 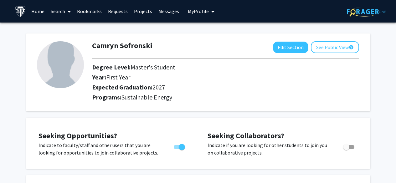 What do you see at coordinates (100, 149) in the screenshot?
I see `p: Indicate to faculty/staff and other users that you are looking for opportunities to join collabor...` at bounding box center [100, 149].